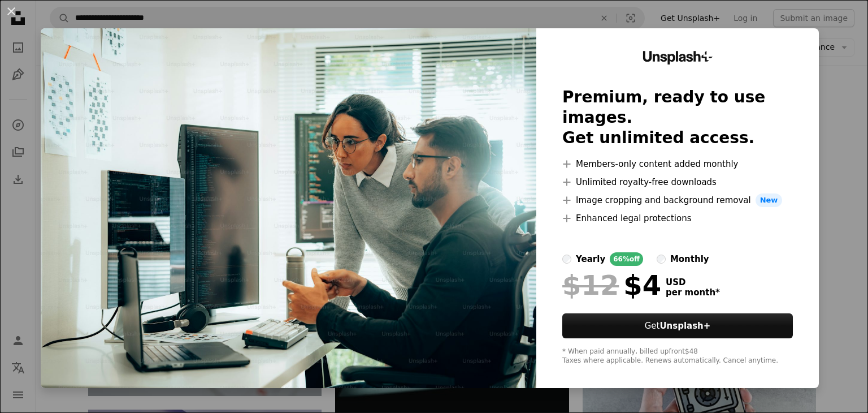  Describe the element at coordinates (689, 259) in the screenshot. I see `div: monthly` at that location.